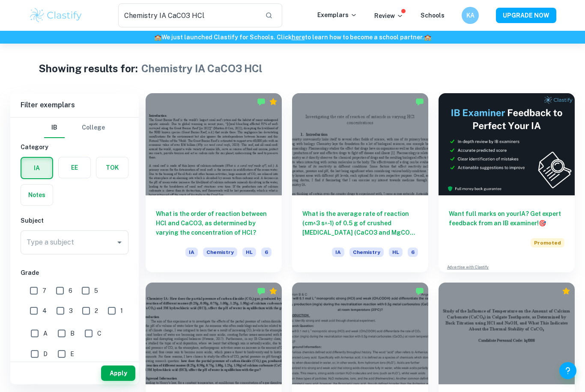 This screenshot has width=585, height=392. What do you see at coordinates (470, 15) in the screenshot?
I see `h6: KA` at bounding box center [470, 15].